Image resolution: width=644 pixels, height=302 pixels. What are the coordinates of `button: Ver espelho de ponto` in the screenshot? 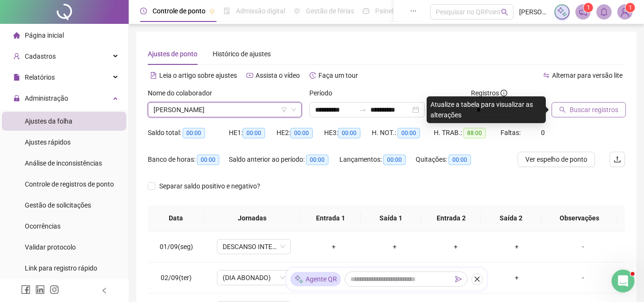 It's located at (556, 159).